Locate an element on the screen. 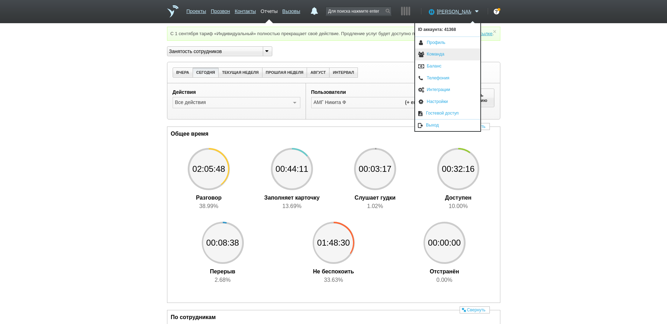 The width and height of the screenshot is (667, 324). a: Вызовы is located at coordinates (291, 10).